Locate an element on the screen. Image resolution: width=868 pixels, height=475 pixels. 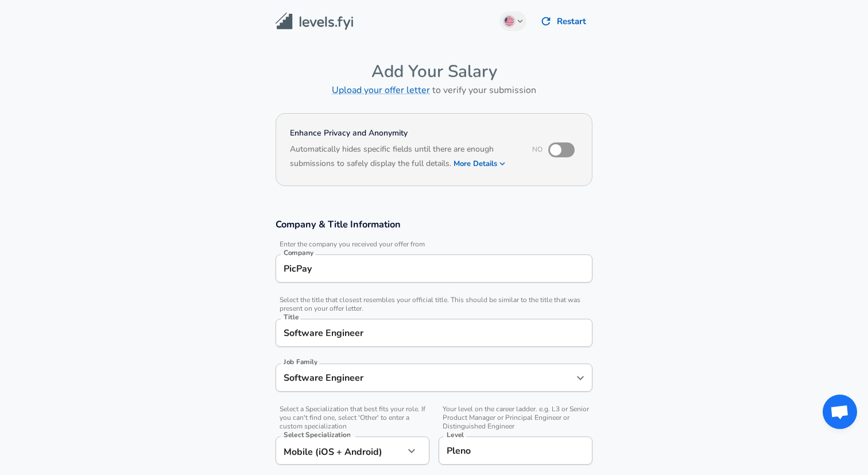
img: English (US) is located at coordinates (509, 22).